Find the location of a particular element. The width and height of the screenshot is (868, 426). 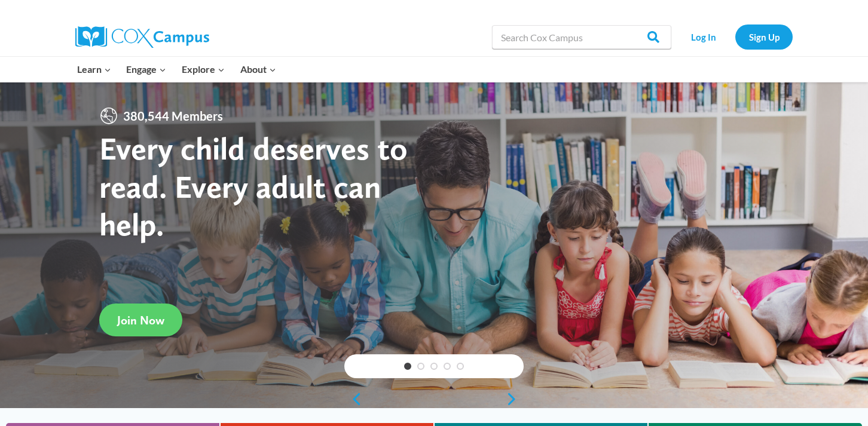

a: Sign Up is located at coordinates (764, 37).